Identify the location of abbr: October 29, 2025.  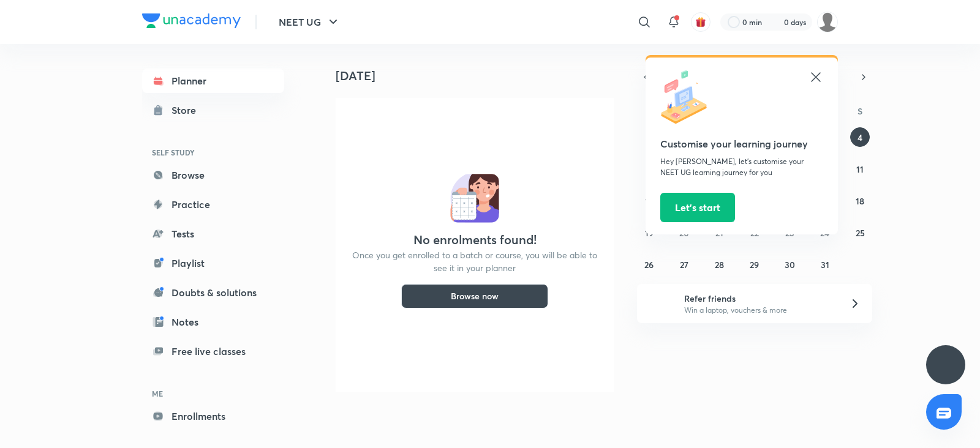
(754, 264).